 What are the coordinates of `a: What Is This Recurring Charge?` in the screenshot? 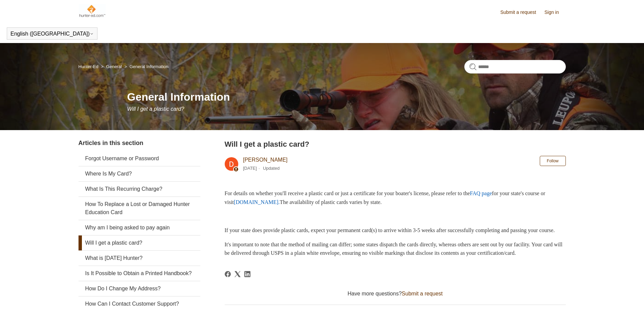 It's located at (140, 189).